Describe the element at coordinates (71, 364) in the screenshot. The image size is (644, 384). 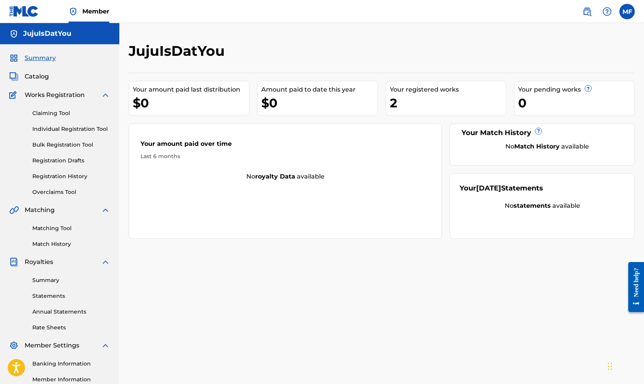
I see `a: Banking Information` at that location.